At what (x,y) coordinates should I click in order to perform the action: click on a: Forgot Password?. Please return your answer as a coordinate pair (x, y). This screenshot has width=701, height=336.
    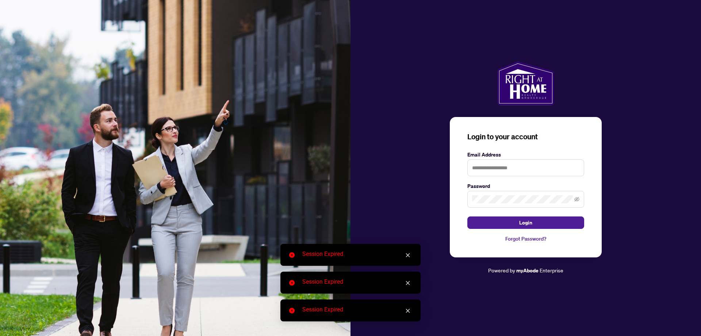
    Looking at the image, I should click on (526, 239).